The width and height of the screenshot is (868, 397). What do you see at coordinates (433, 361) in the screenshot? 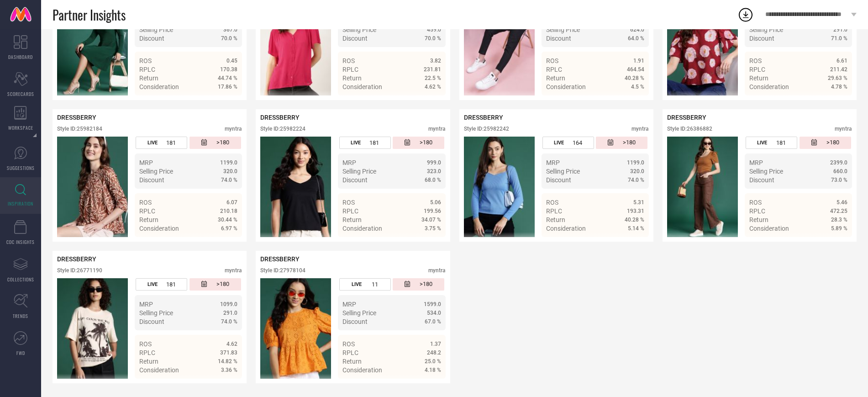
I see `span: 25.0 %` at bounding box center [433, 361].